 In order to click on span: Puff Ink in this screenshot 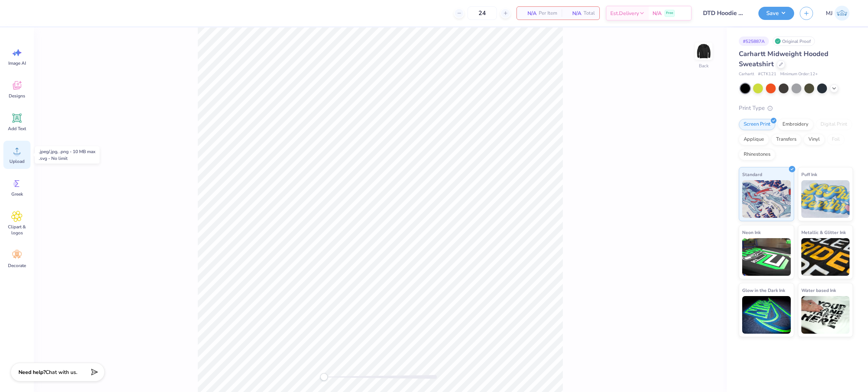, I will do `click(810, 175)`.